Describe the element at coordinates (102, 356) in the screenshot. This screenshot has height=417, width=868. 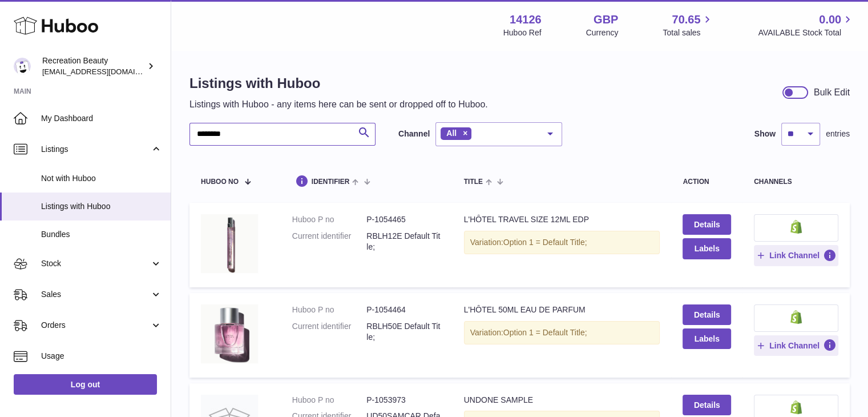
I see `span: Usage` at that location.